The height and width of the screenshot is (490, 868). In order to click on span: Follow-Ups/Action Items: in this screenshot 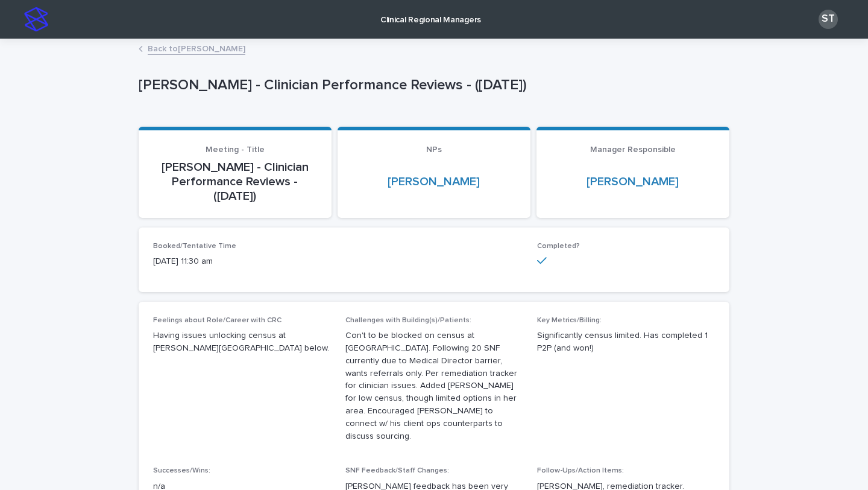, I will do `click(580, 470)`.